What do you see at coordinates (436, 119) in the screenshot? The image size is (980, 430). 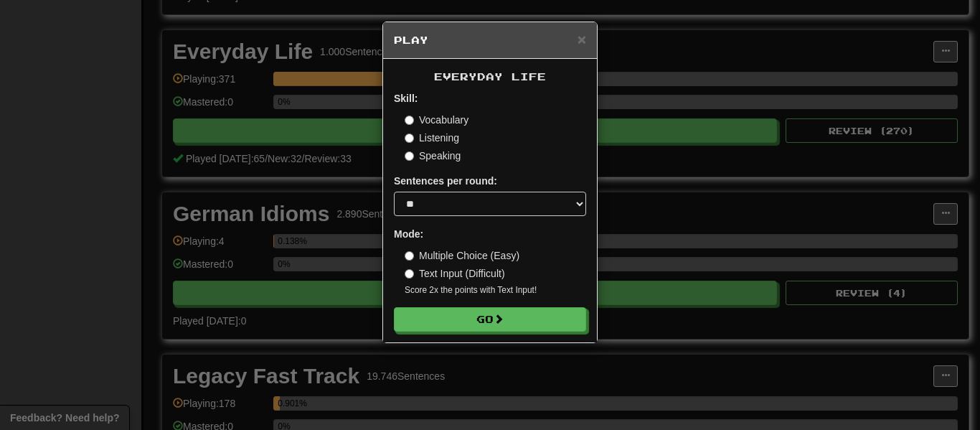 I see `label: Vocabulary` at bounding box center [436, 119].